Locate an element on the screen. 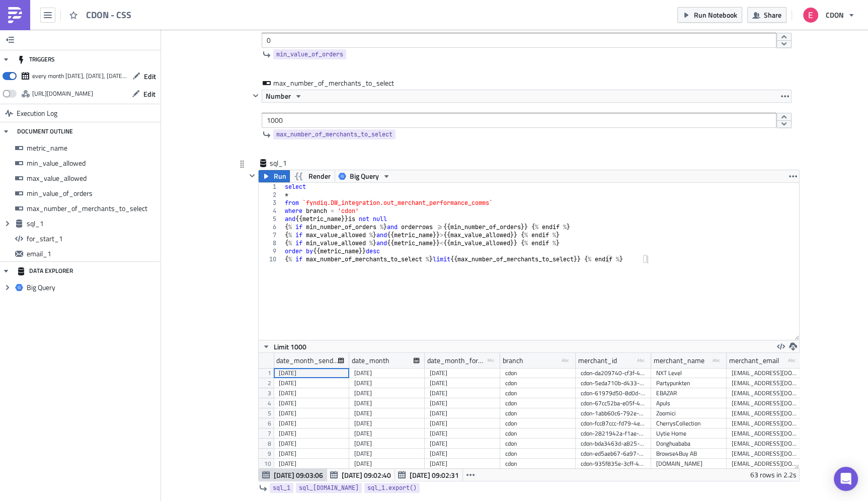 The height and width of the screenshot is (501, 868). button: Render is located at coordinates (312, 177).